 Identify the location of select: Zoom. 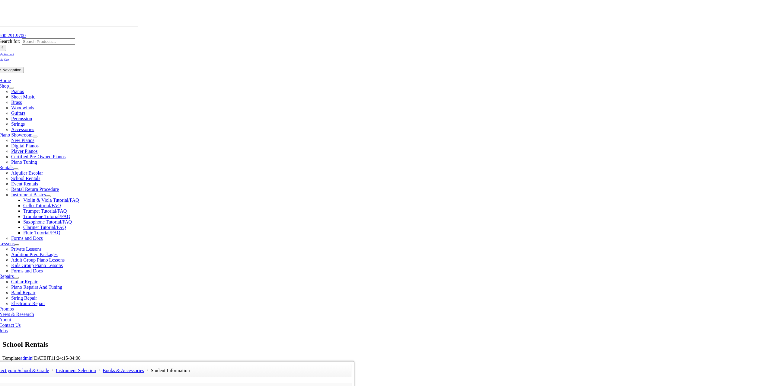
(193, 5).